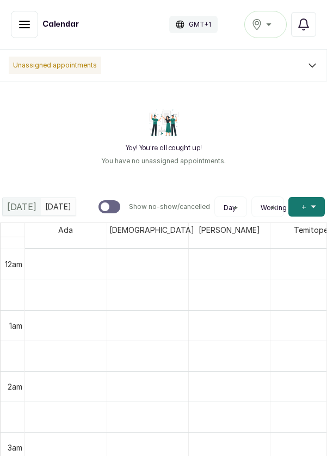  I want to click on div: 2am, so click(15, 387).